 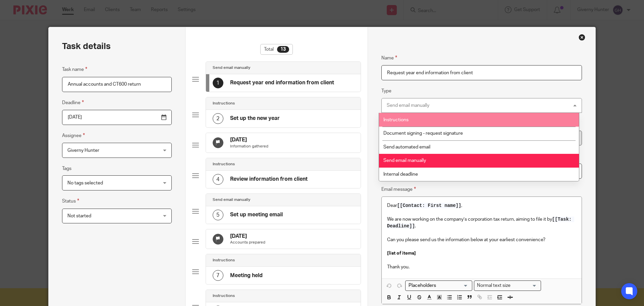 I want to click on div: 7, so click(x=218, y=275).